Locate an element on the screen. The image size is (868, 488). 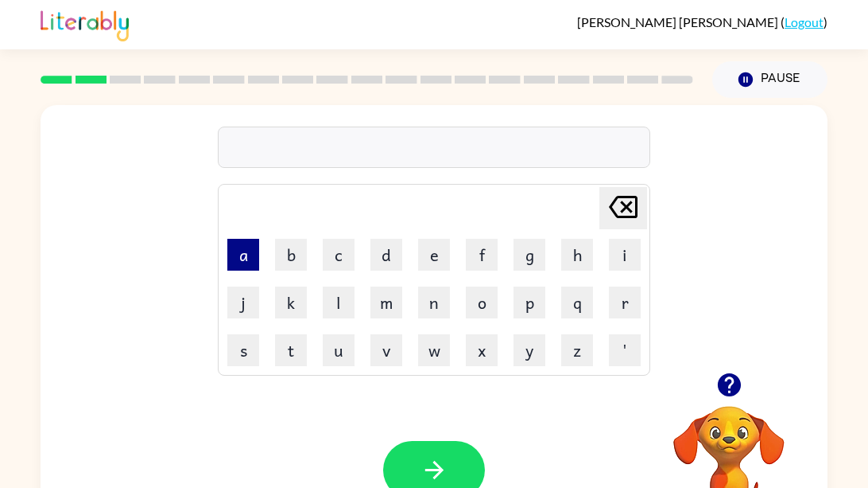
button: Pause is located at coordinates (769, 79).